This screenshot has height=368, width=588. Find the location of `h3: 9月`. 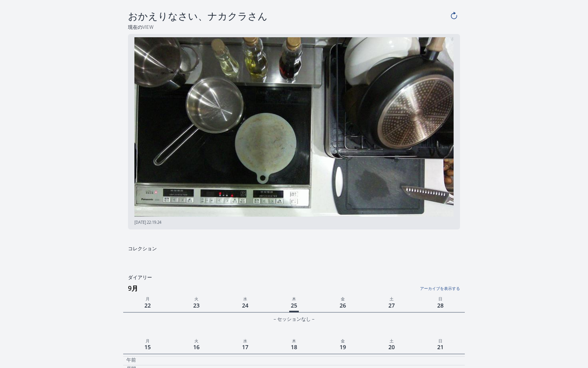

h3: 9月 is located at coordinates (296, 288).